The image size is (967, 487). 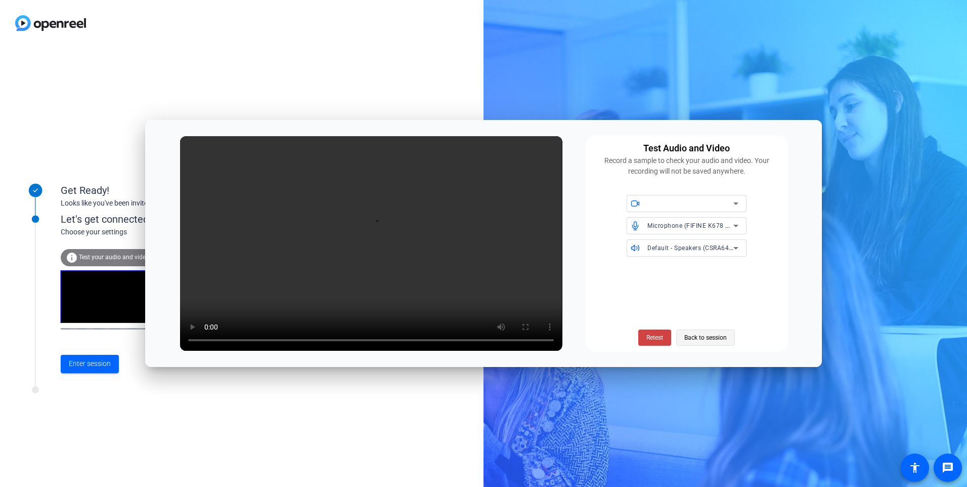 What do you see at coordinates (655, 337) in the screenshot?
I see `button: Retest` at bounding box center [655, 337].